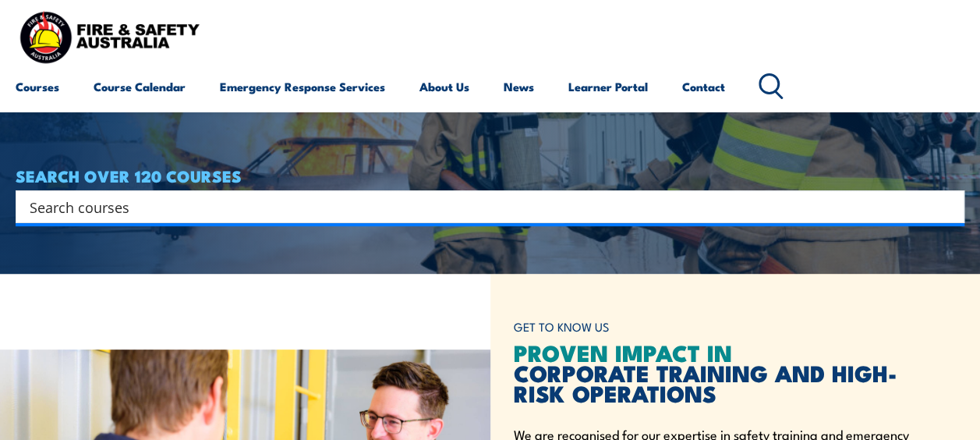 Image resolution: width=980 pixels, height=440 pixels. I want to click on a: Learner Portal, so click(608, 87).